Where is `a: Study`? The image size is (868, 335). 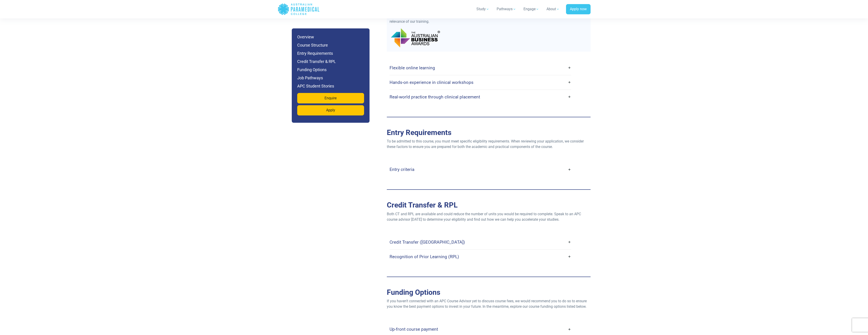 a: Study is located at coordinates (483, 9).